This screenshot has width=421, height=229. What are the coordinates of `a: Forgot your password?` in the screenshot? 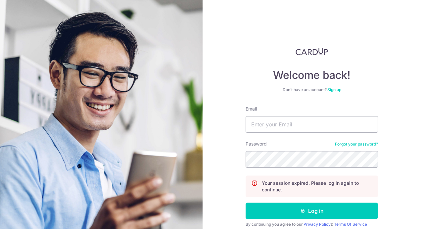 It's located at (356, 144).